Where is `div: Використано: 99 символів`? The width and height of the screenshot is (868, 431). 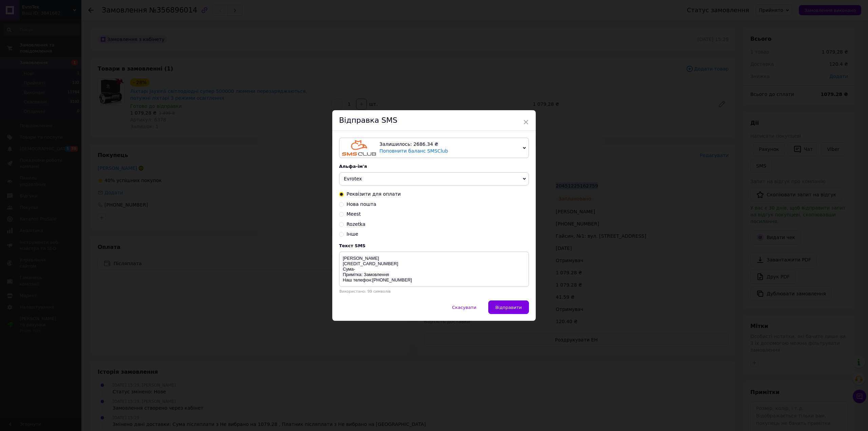
div: Використано: 99 символів is located at coordinates (434, 291).